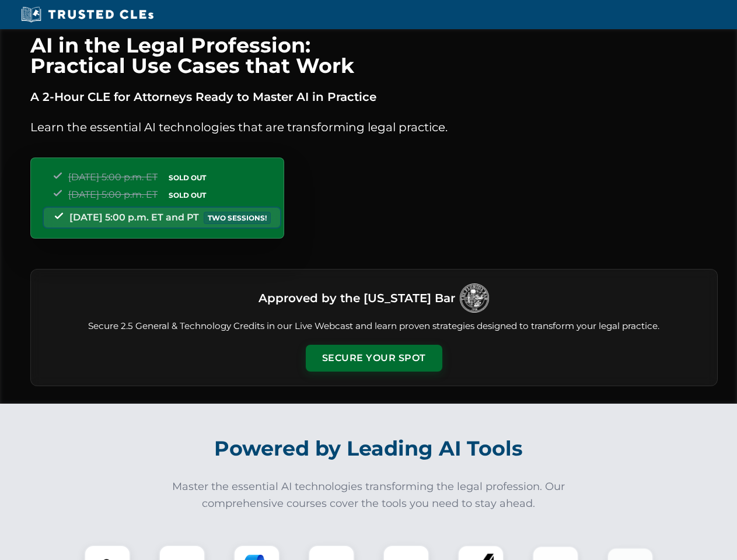  I want to click on h1: AI in the Legal Profession: Practical Use Cases that Work, so click(374, 55).